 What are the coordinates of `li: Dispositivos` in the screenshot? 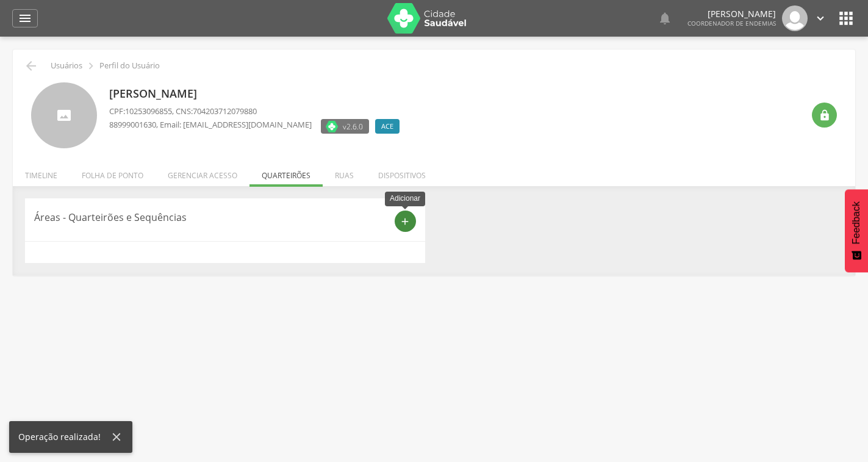 It's located at (402, 172).